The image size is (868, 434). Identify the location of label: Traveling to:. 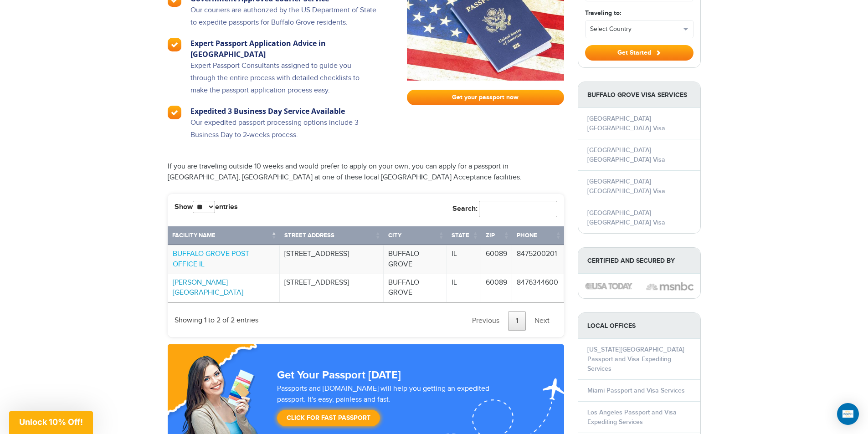
(603, 13).